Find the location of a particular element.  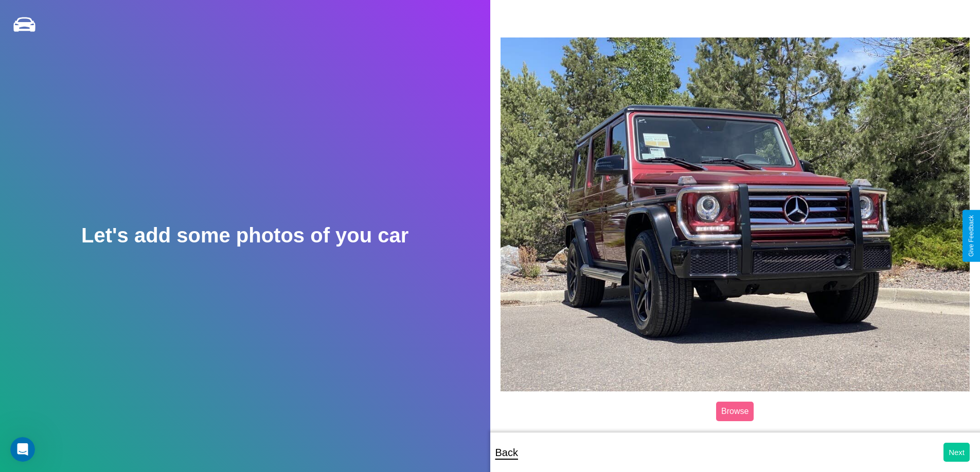

img: posted is located at coordinates (735, 214).